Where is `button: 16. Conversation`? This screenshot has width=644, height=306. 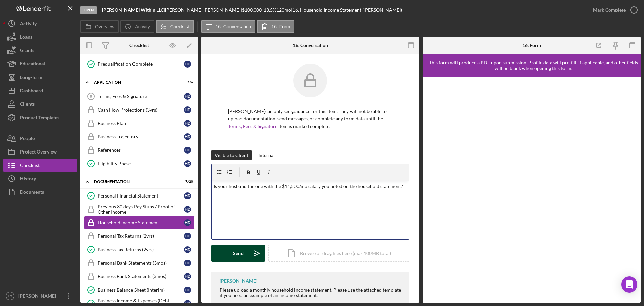 button: 16. Conversation is located at coordinates (228, 27).